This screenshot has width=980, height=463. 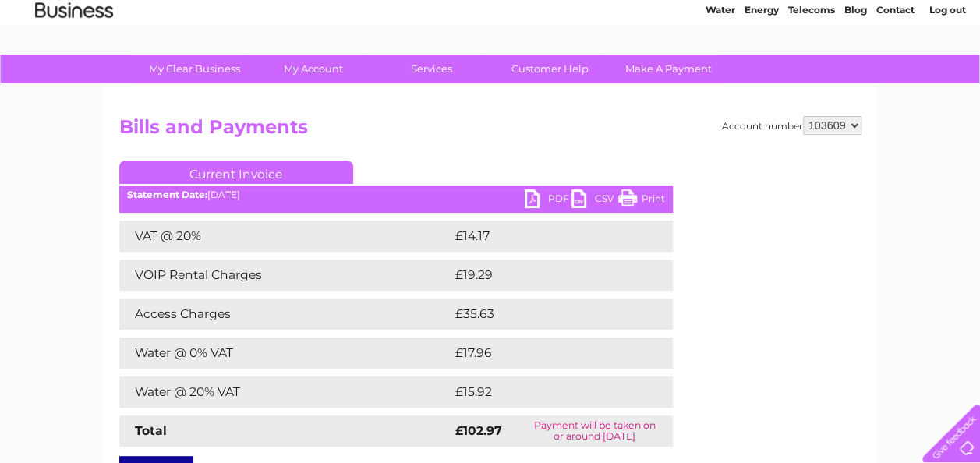 What do you see at coordinates (812, 72) in the screenshot?
I see `a: Telecoms` at bounding box center [812, 72].